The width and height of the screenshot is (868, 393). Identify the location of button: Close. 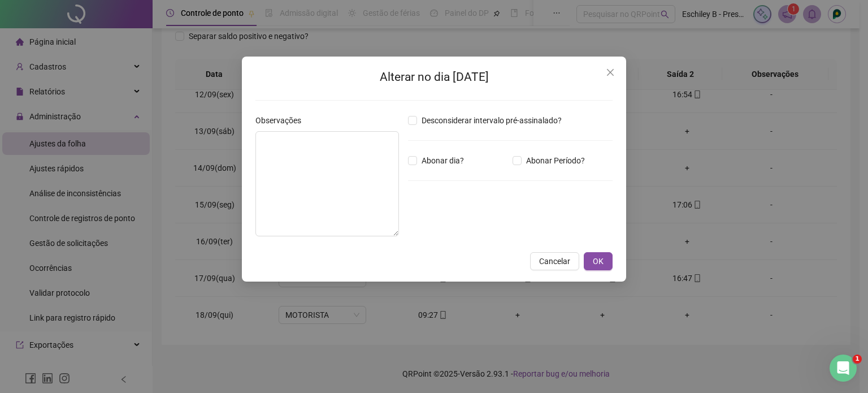
(610, 73).